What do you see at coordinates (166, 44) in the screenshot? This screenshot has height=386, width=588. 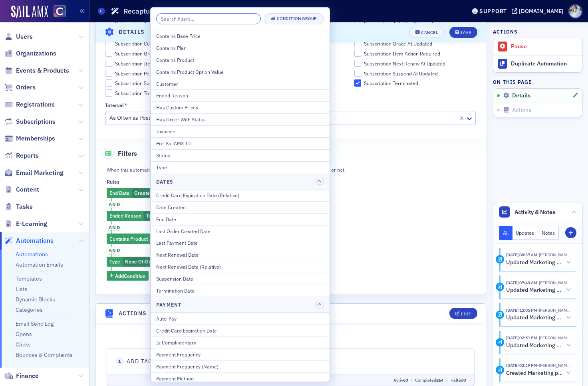 I see `label: Subscription Customer Updated` at bounding box center [166, 44].